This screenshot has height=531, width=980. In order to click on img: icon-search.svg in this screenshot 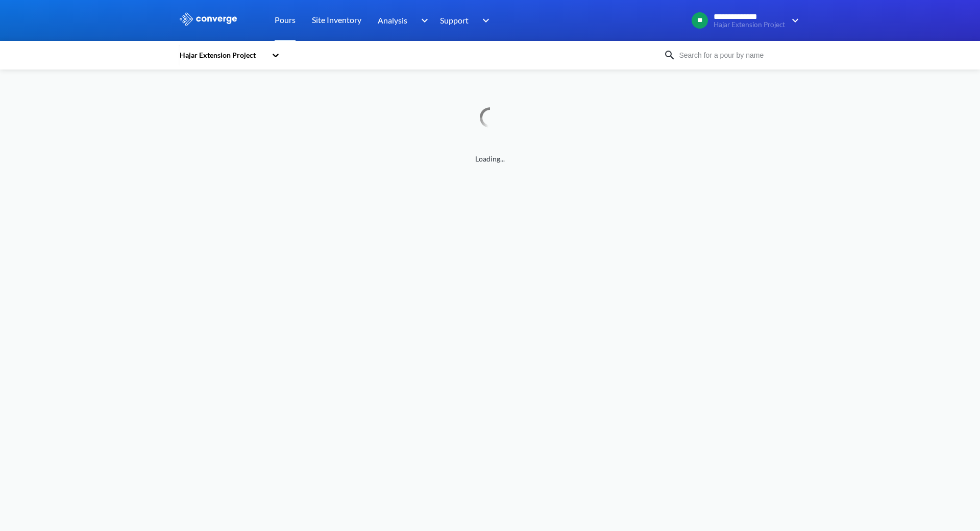, I will do `click(670, 55)`.